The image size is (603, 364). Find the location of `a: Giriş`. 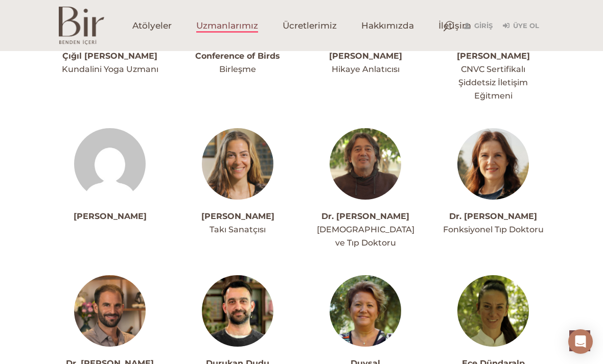

a: Giriş is located at coordinates (478, 26).